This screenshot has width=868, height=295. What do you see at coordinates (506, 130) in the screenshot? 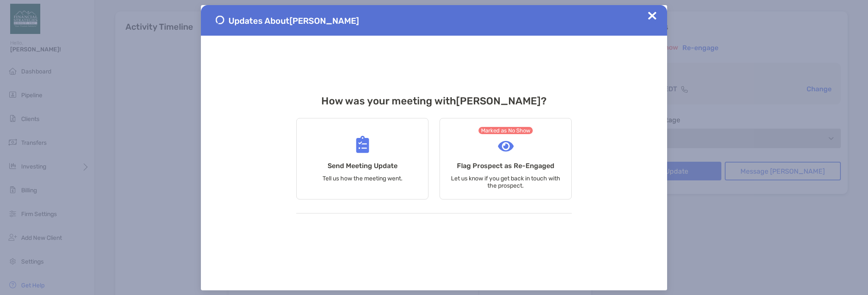
I see `span: Marked as No Show` at bounding box center [506, 130].